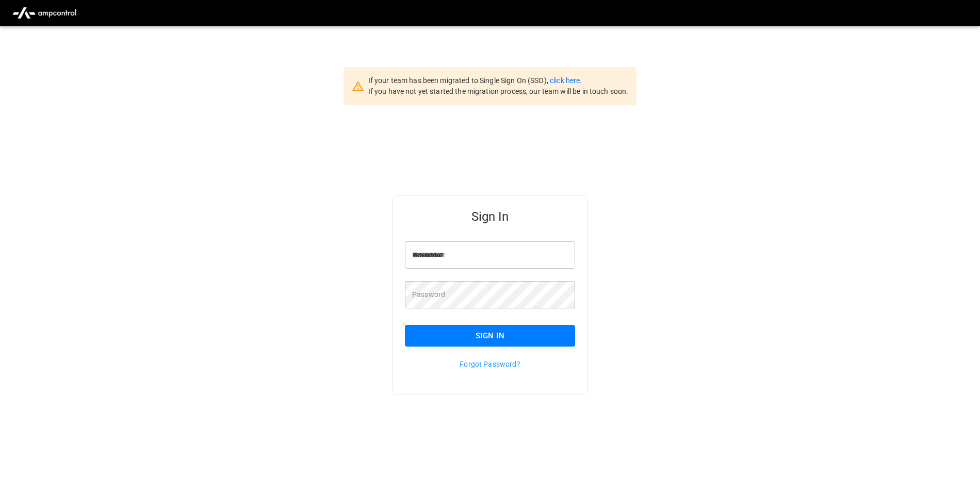  Describe the element at coordinates (490, 364) in the screenshot. I see `p: Forgot Password?` at that location.